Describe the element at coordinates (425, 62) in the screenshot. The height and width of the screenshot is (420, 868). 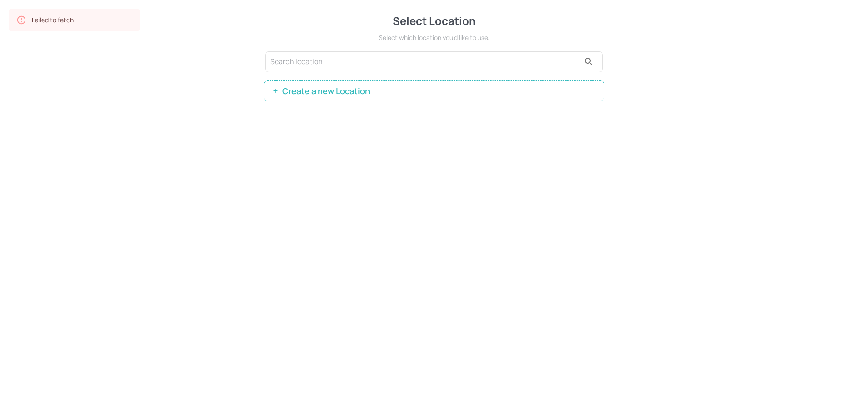
I see `input: Search location` at that location.